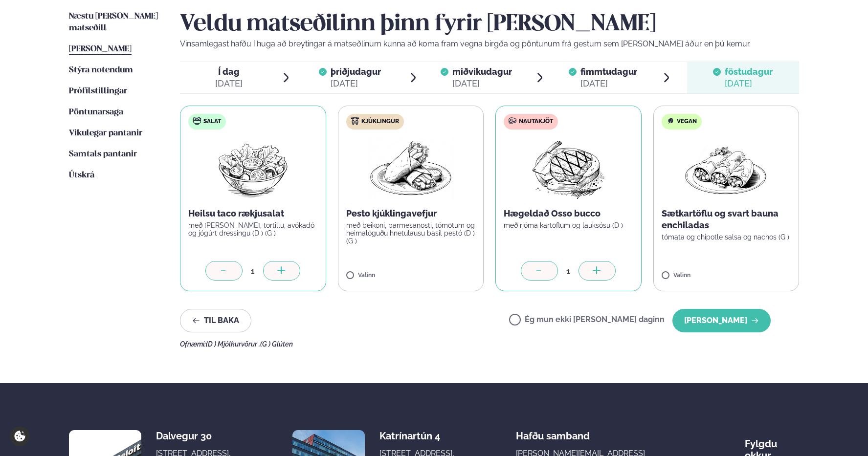 This screenshot has height=456, width=868. What do you see at coordinates (749, 71) in the screenshot?
I see `span: föstudagur` at bounding box center [749, 71].